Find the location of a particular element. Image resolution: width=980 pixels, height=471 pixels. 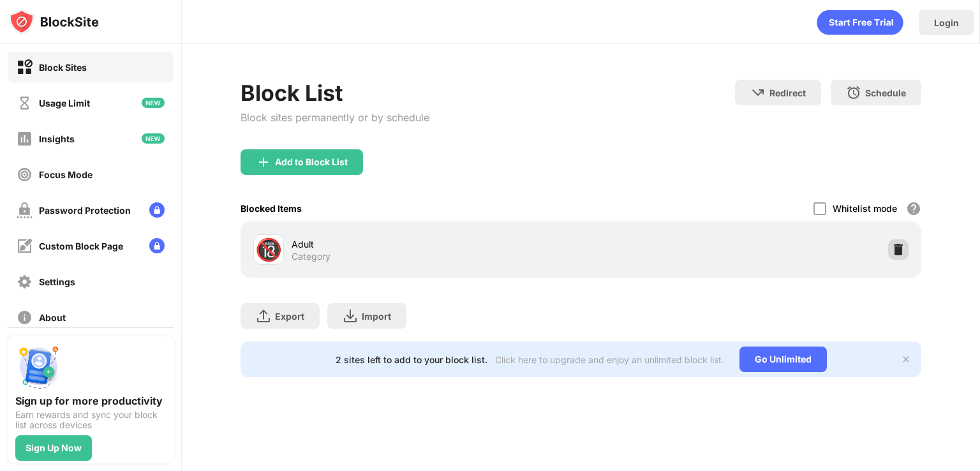

img: block-on.svg is located at coordinates (25, 67).